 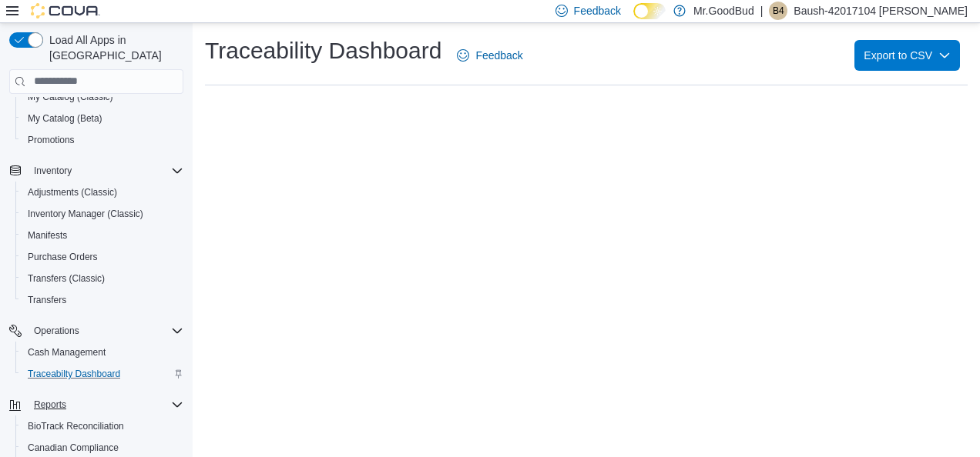 I want to click on a: Purchase Orders, so click(x=63, y=257).